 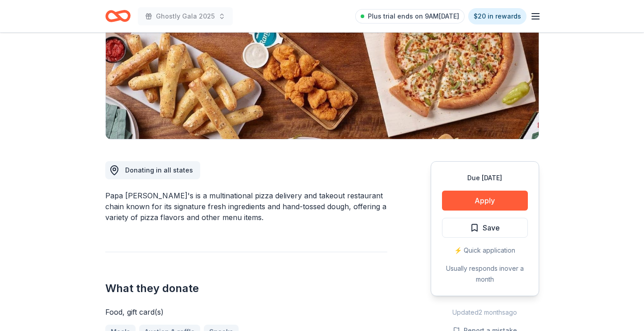 I want to click on div: Updated 2 months ago, so click(x=485, y=312).